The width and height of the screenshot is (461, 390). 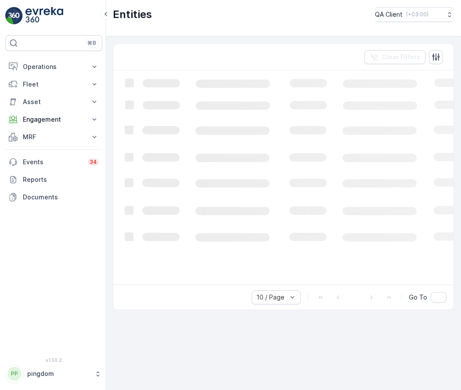 I want to click on span: v 1.50.2, so click(x=54, y=360).